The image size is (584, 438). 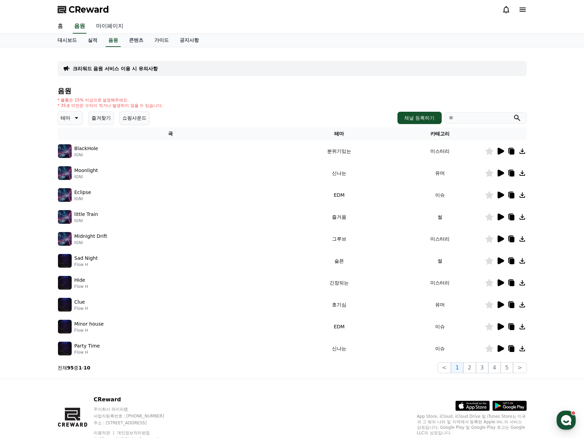 I want to click on button: 4, so click(x=495, y=368).